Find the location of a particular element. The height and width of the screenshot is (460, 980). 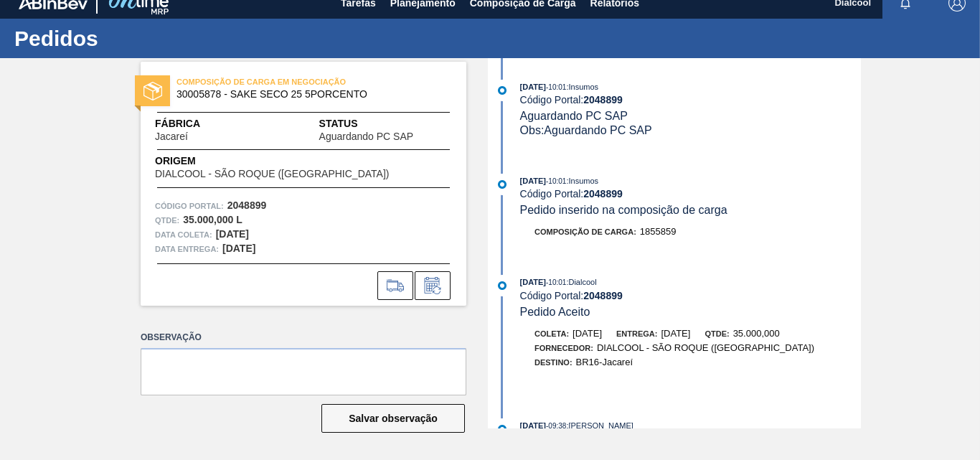

span: Composição de Carga : is located at coordinates (586, 232).